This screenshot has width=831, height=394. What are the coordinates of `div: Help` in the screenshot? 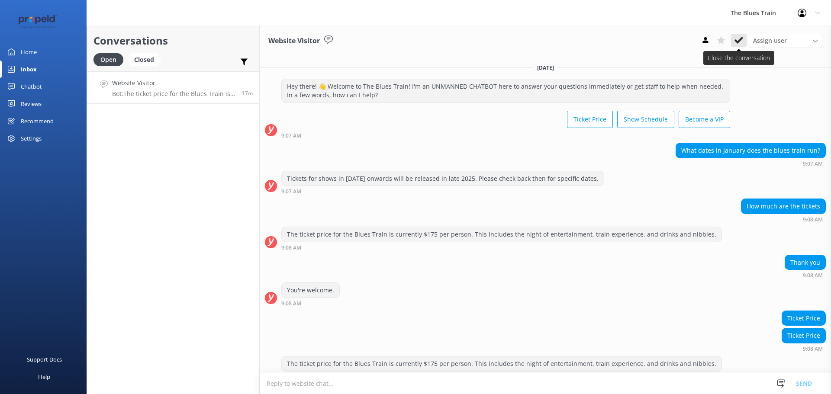 It's located at (44, 377).